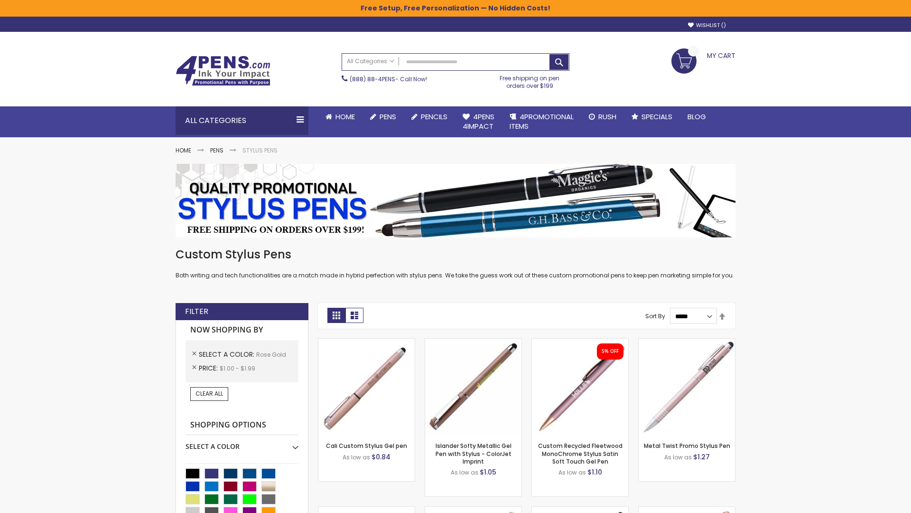 The image size is (911, 513). I want to click on span: - Call Now!, so click(388, 79).